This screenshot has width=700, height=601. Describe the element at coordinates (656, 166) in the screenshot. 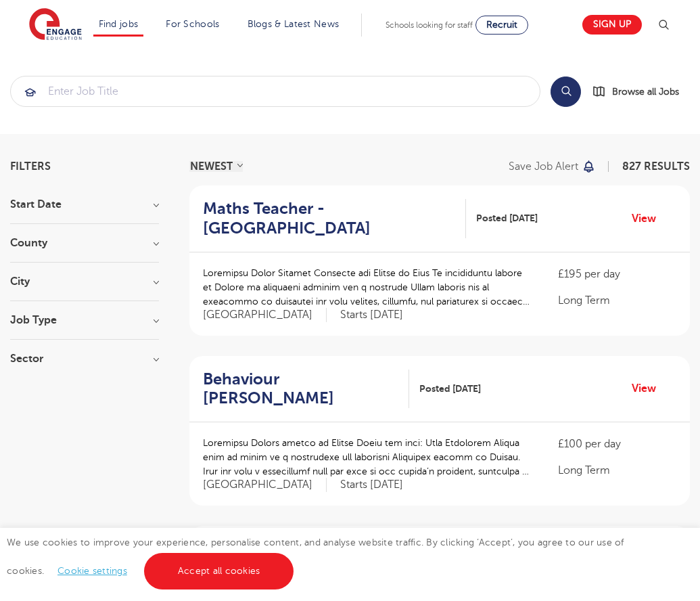

I see `span: 827 RESULTS` at that location.